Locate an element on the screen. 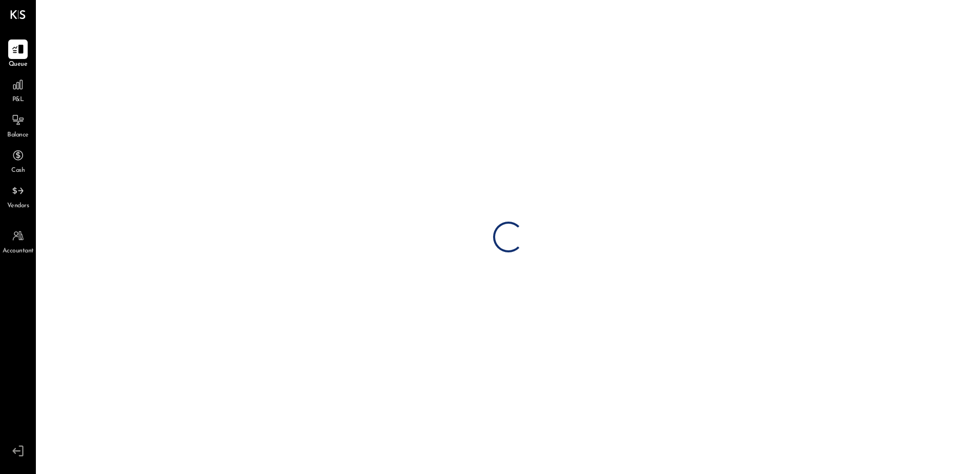 The image size is (980, 474). a: Cash is located at coordinates (18, 160).